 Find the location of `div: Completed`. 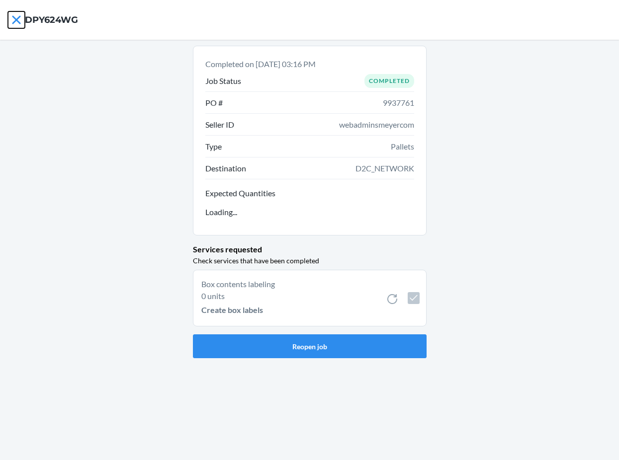

div: Completed is located at coordinates (389, 81).